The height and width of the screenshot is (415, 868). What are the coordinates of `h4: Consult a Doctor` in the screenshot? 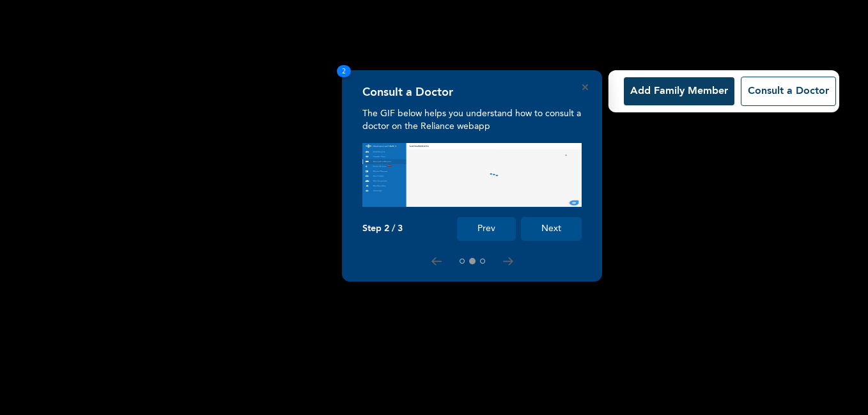 It's located at (407, 93).